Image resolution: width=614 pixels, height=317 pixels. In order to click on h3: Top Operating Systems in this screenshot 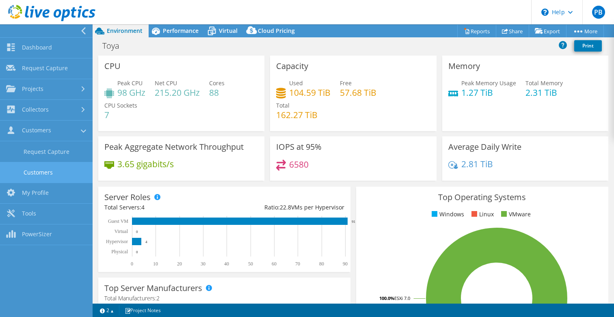, I will do `click(482, 197)`.